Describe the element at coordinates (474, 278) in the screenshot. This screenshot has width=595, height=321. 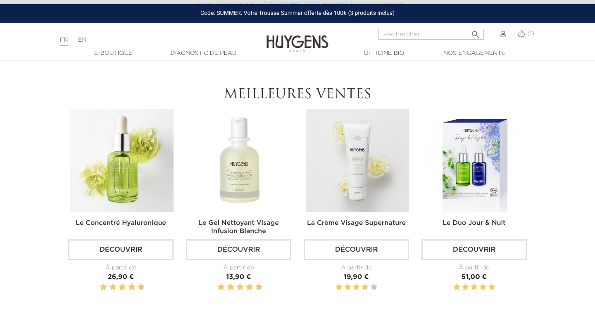
I see `span: 51,00 €` at that location.